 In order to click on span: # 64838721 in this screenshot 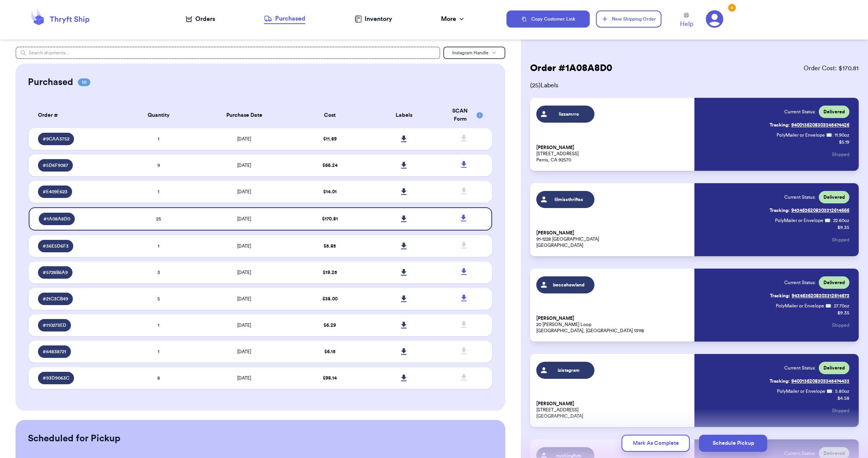, I will do `click(54, 352)`.